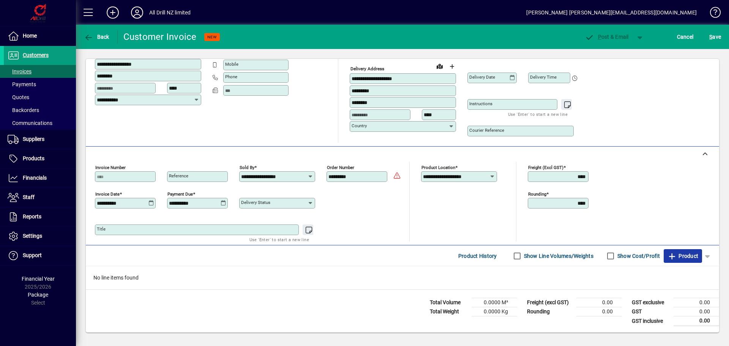 The height and width of the screenshot is (346, 729). Describe the element at coordinates (28, 197) in the screenshot. I see `span: Staff` at that location.